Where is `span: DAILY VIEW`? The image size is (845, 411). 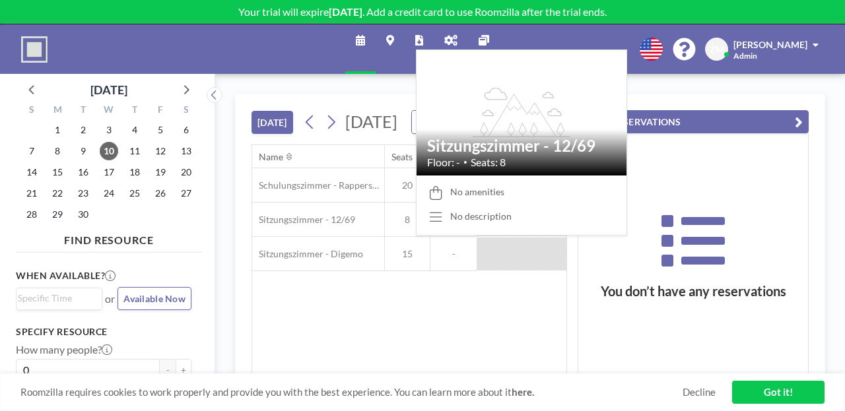
span: DAILY VIEW is located at coordinates (446, 122).